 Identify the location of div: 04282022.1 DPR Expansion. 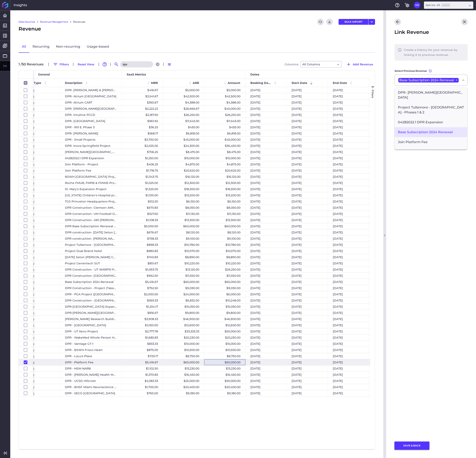
(91, 158).